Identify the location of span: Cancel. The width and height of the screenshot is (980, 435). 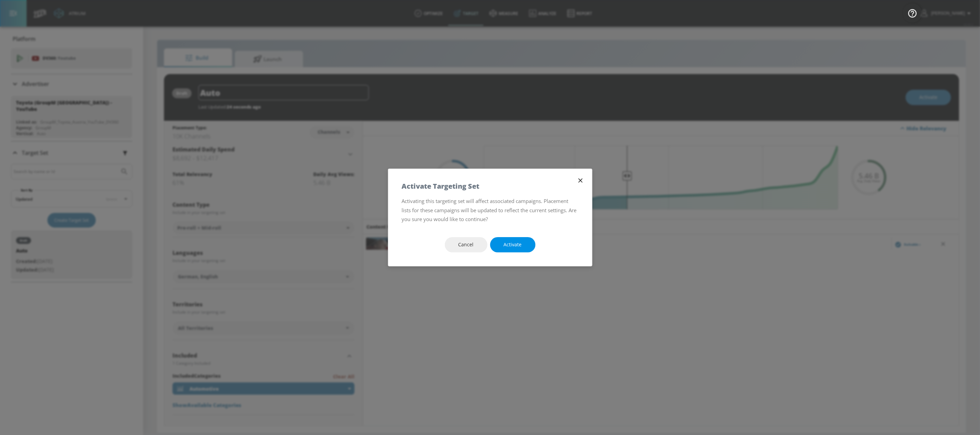
(466, 244).